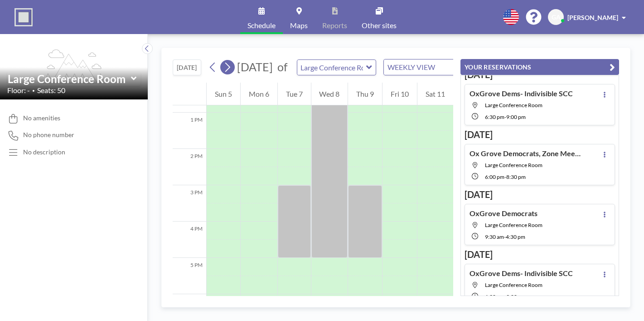 The width and height of the screenshot is (644, 321). I want to click on div: Sat 11, so click(435, 94).